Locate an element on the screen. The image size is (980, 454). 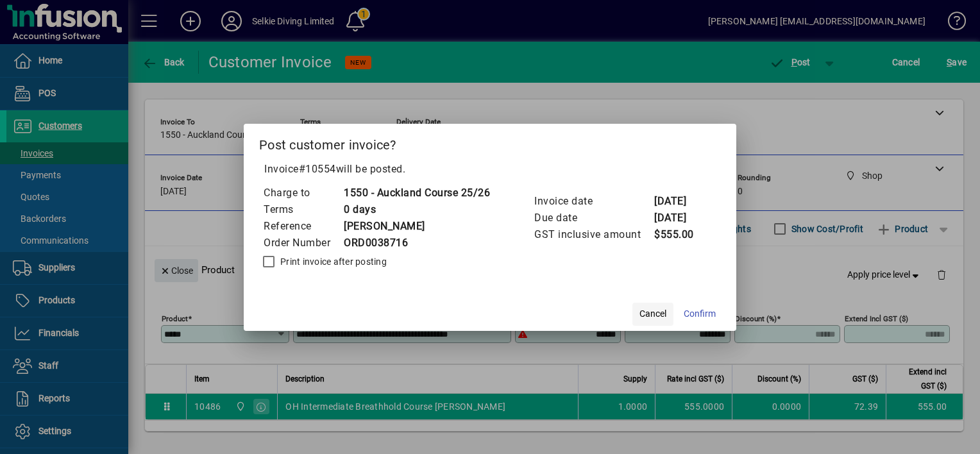
button: Cancel is located at coordinates (653, 314).